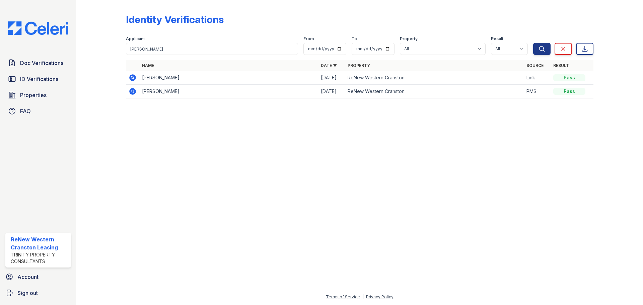 The width and height of the screenshot is (643, 305). What do you see at coordinates (561, 65) in the screenshot?
I see `a: Result` at bounding box center [561, 65].